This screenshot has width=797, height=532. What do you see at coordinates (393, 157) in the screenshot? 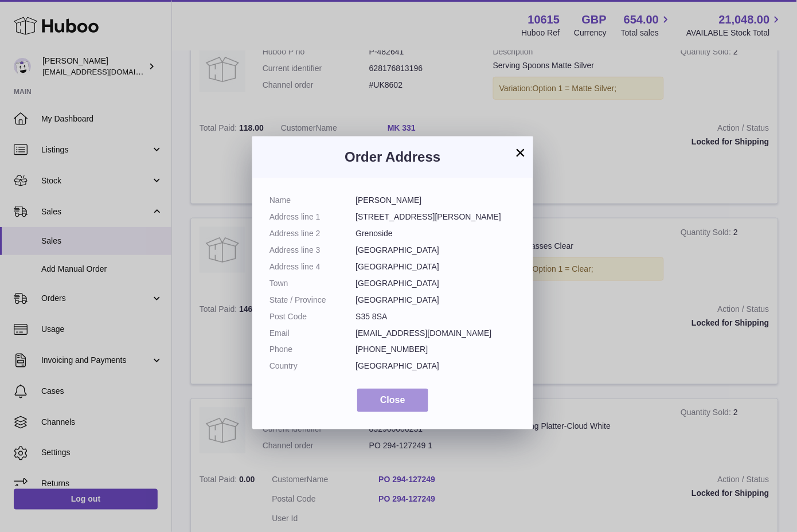
I see `h3: Order Address` at bounding box center [393, 157].